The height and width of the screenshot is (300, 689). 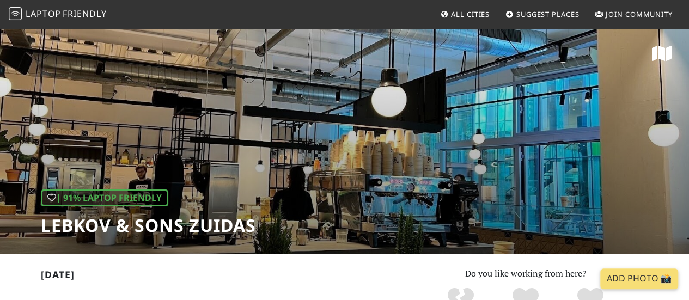 What do you see at coordinates (105, 198) in the screenshot?
I see `div: | 91% Laptop Friendly` at bounding box center [105, 198].